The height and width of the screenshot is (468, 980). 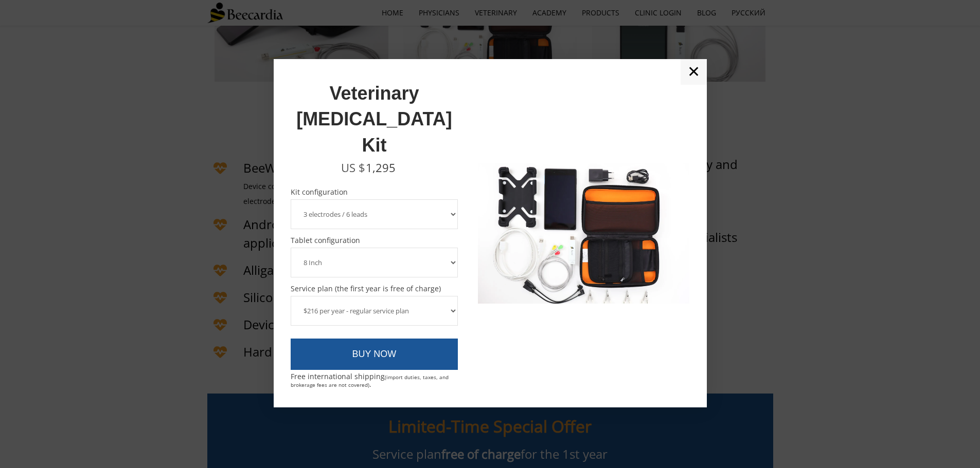 What do you see at coordinates (375, 355) in the screenshot?
I see `a: BUY NOW` at bounding box center [375, 355].